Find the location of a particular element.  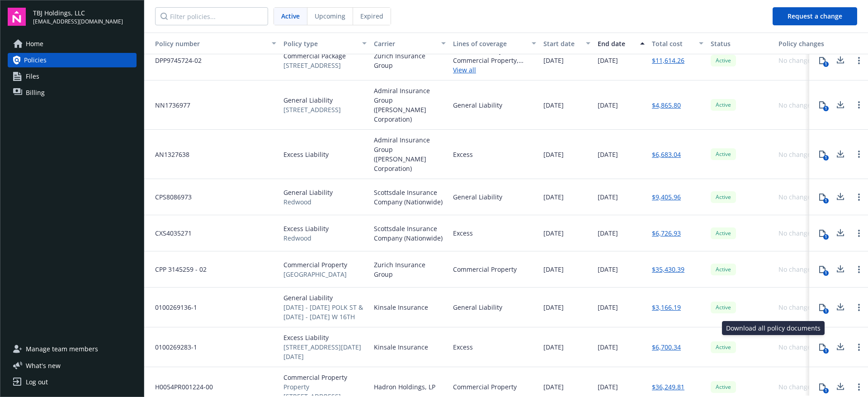

a: $9,405.96 is located at coordinates (667, 197).